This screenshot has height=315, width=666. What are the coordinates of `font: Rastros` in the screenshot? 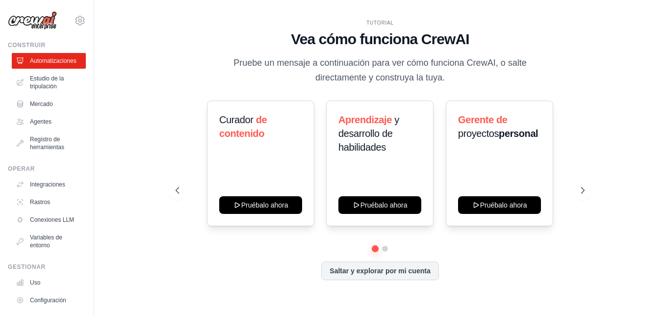 It's located at (40, 202).